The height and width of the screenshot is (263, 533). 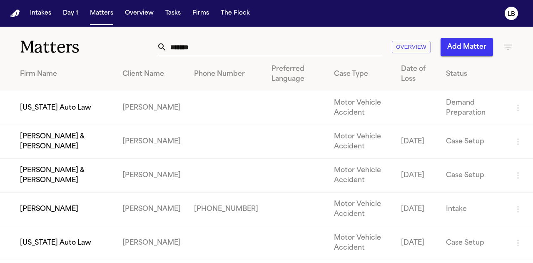 What do you see at coordinates (65, 74) in the screenshot?
I see `div: Firm Name` at bounding box center [65, 74].